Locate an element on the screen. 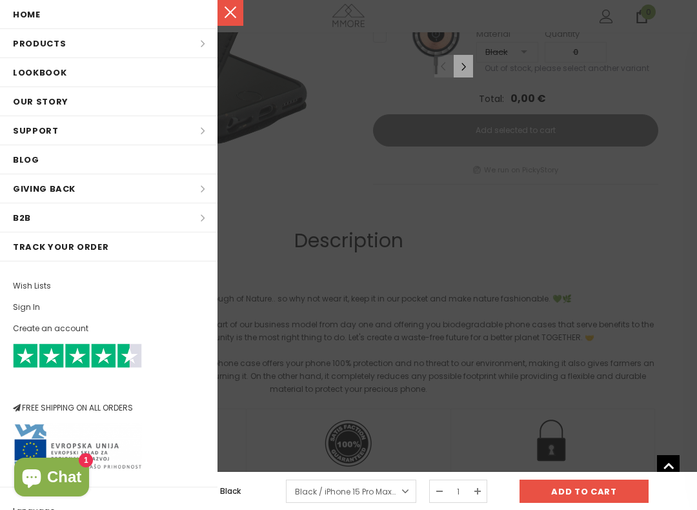  img: Javni Razpis is located at coordinates (77, 446).